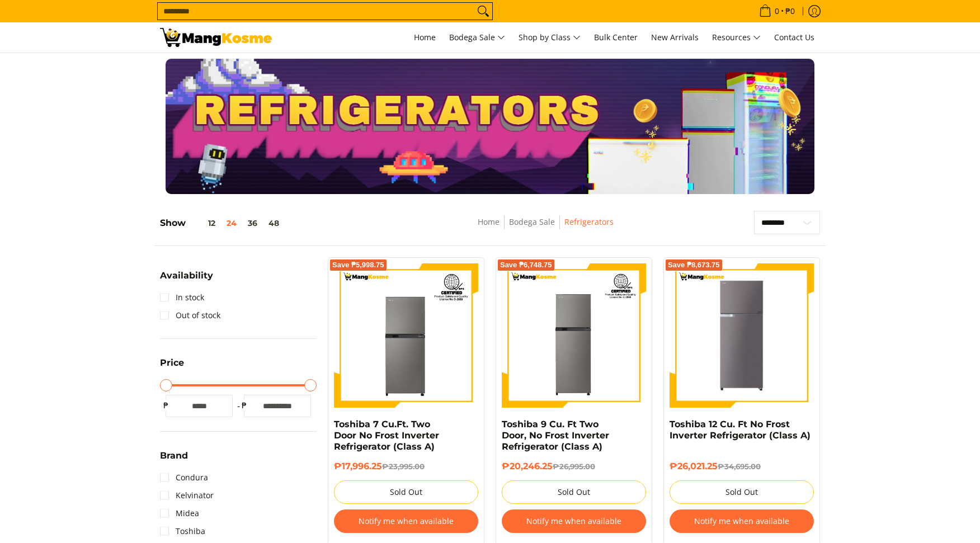 The height and width of the screenshot is (543, 980). What do you see at coordinates (181, 297) in the screenshot?
I see `a: In stock` at bounding box center [181, 297].